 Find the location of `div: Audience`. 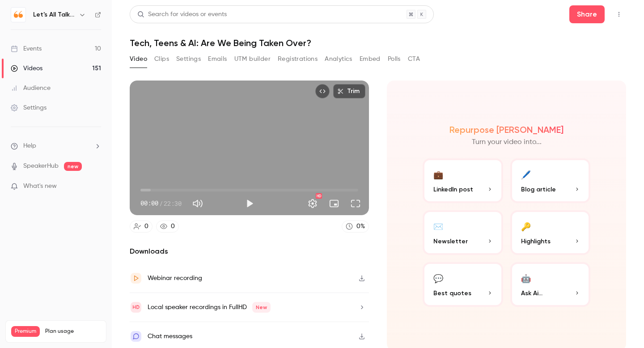

div: Audience is located at coordinates (30, 88).